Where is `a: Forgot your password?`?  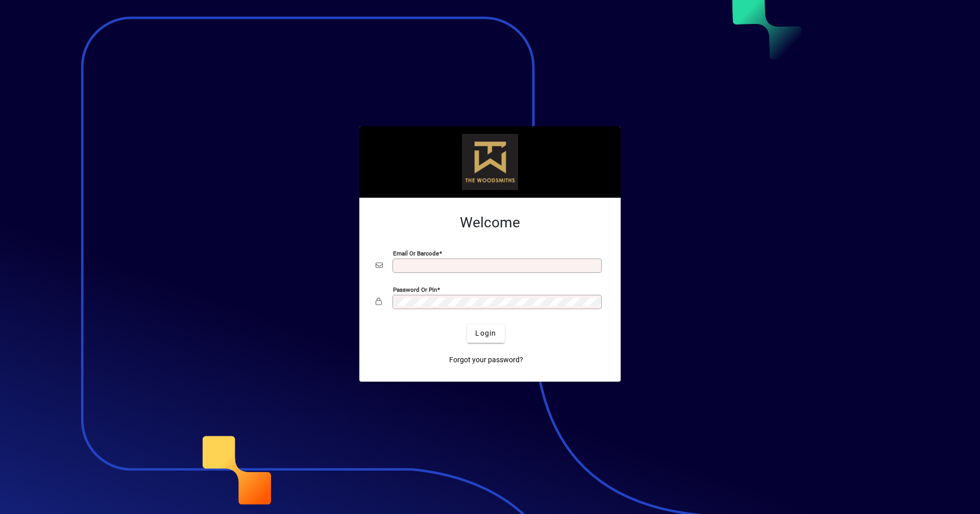 a: Forgot your password? is located at coordinates (486, 360).